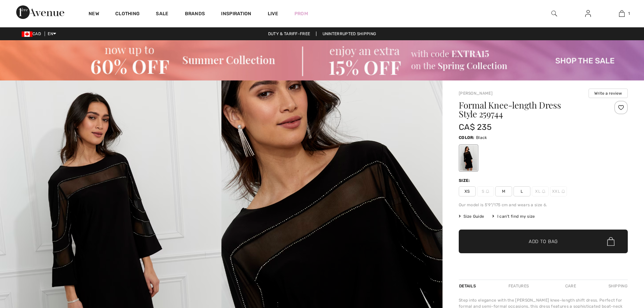 This screenshot has height=308, width=644. What do you see at coordinates (94, 14) in the screenshot?
I see `a: New` at bounding box center [94, 14].